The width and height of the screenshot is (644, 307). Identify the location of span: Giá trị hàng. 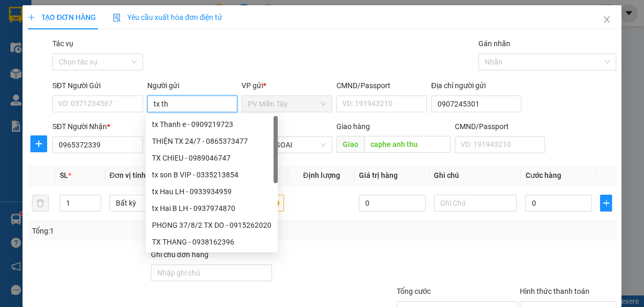
(379, 175).